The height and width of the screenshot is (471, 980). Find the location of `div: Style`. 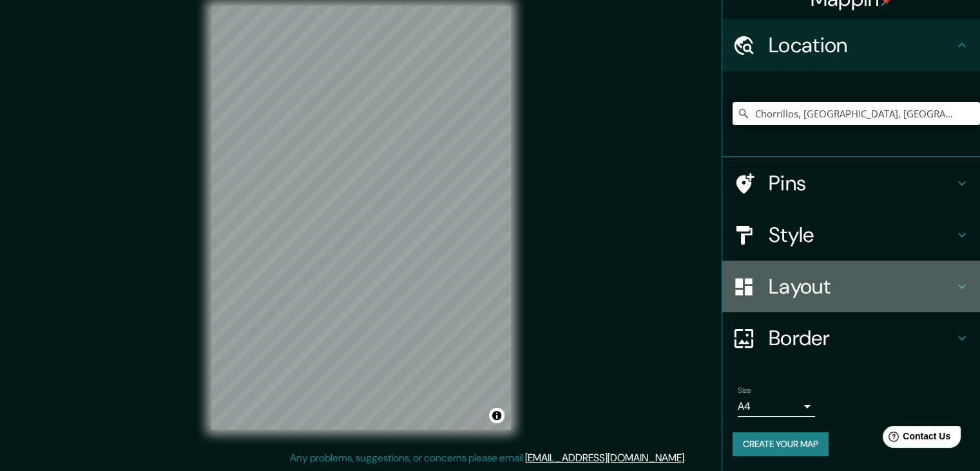

div: Style is located at coordinates (852, 235).